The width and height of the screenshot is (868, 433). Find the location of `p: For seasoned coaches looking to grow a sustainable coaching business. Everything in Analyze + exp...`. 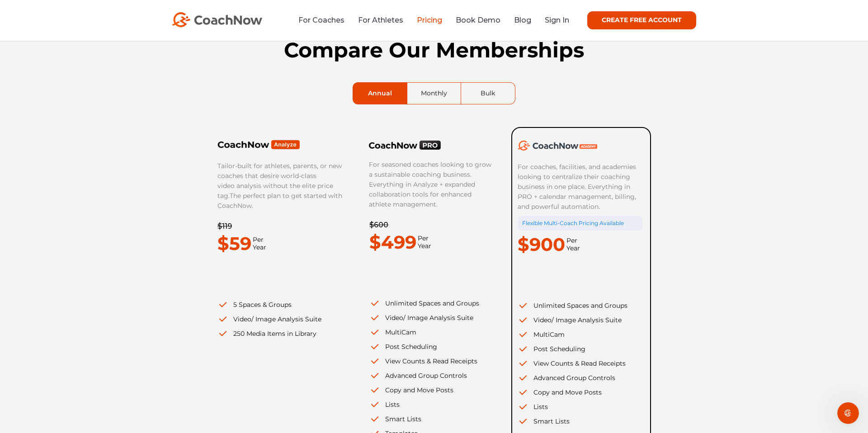

p: For seasoned coaches looking to grow a sustainable coaching business. Everything in Analyze + exp... is located at coordinates (431, 185).